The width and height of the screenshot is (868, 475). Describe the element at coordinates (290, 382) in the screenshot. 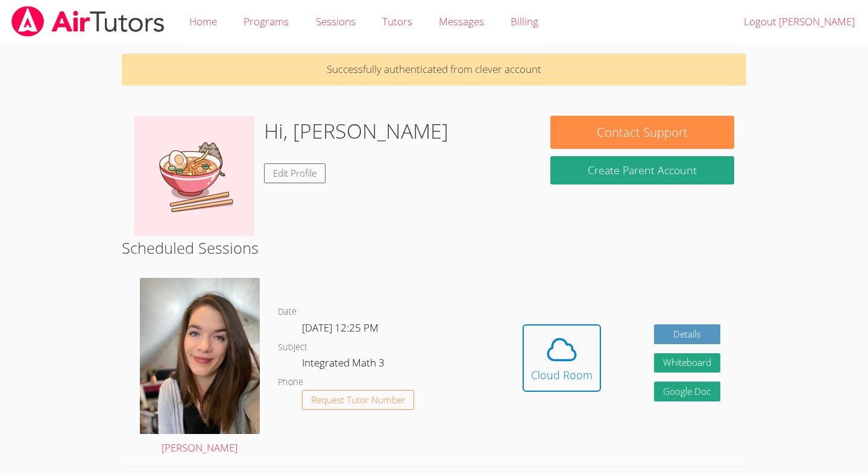

I see `dt: Phone` at that location.